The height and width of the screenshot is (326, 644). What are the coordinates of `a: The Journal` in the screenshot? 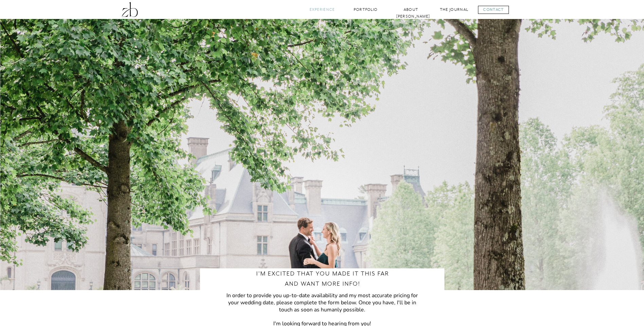 It's located at (454, 9).